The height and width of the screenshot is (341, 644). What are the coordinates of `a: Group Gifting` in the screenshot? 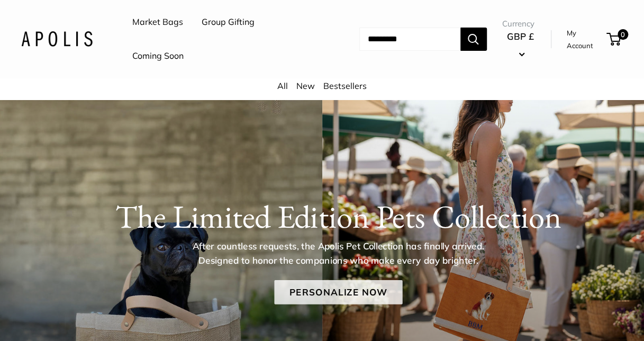 It's located at (228, 22).